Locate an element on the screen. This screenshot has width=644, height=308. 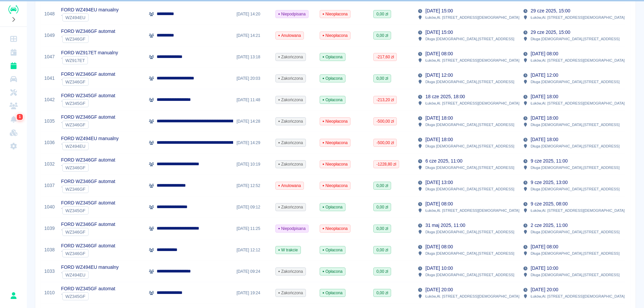
a: Widget WWW is located at coordinates (14, 132).